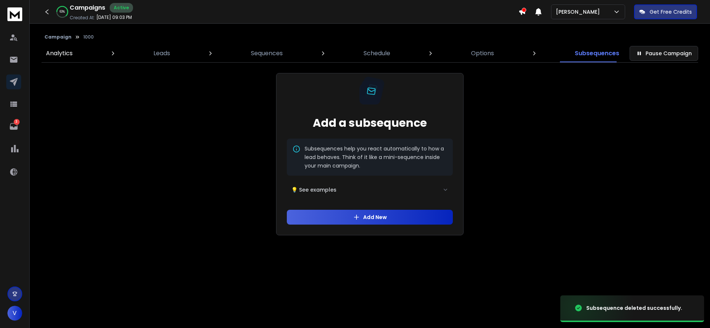  I want to click on button: V, so click(15, 313).